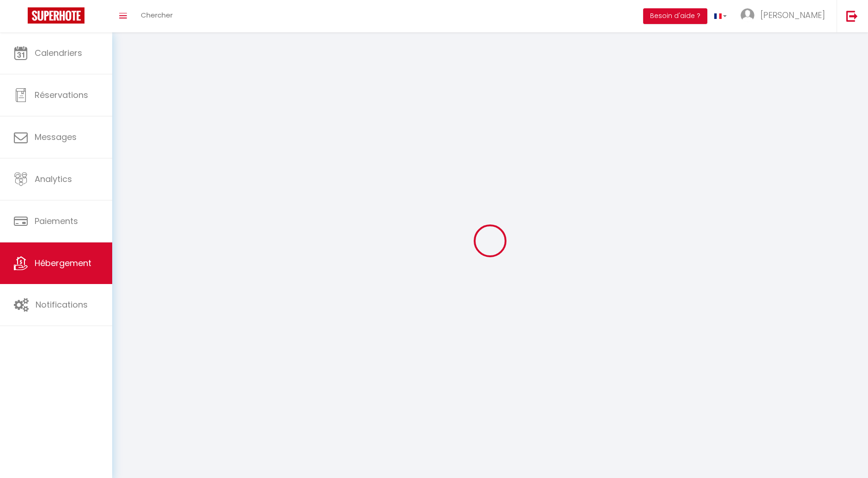 This screenshot has height=478, width=868. I want to click on span: Chercher, so click(156, 15).